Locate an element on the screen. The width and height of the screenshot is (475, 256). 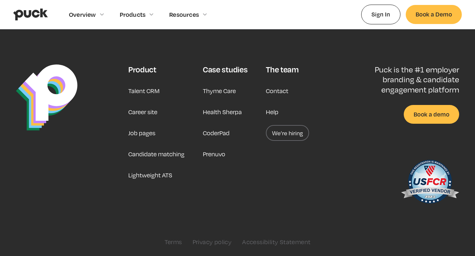
img: US Federal Contractor Registration System for Award Management Verified Vendor Seal is located at coordinates (429, 183).